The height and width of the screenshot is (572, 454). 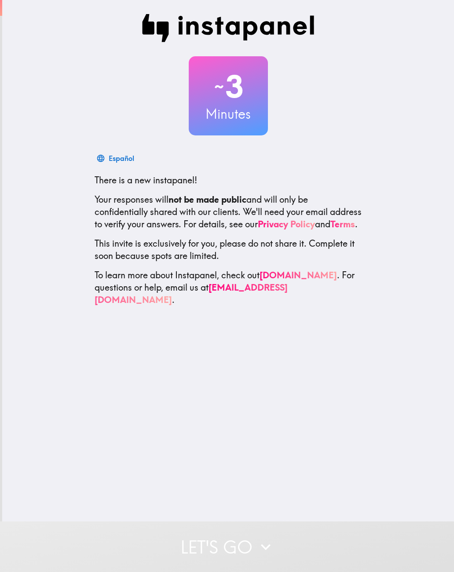 I want to click on a: Terms, so click(x=342, y=224).